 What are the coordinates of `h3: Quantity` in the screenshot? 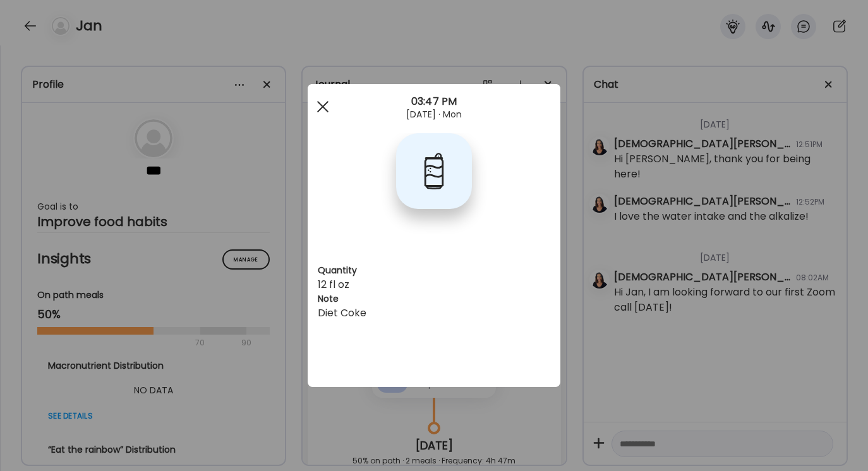 It's located at (434, 270).